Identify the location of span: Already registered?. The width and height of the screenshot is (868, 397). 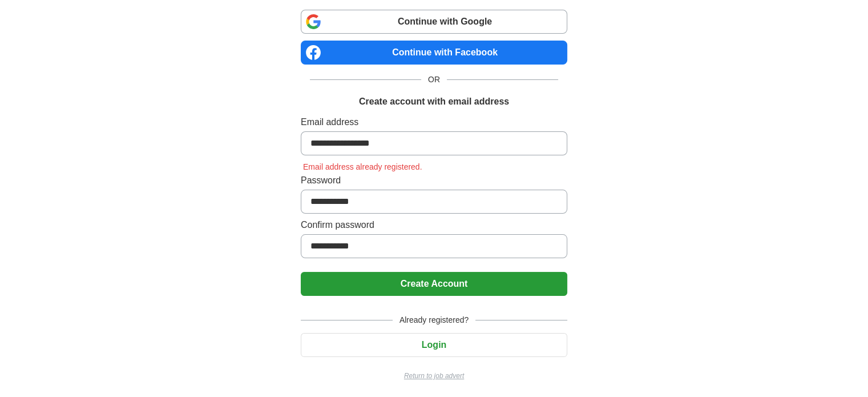
(434, 320).